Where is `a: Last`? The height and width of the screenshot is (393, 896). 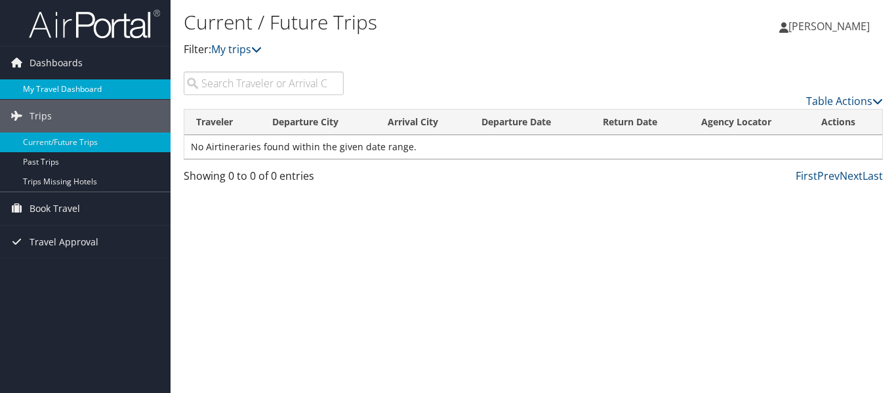
a: Last is located at coordinates (872, 176).